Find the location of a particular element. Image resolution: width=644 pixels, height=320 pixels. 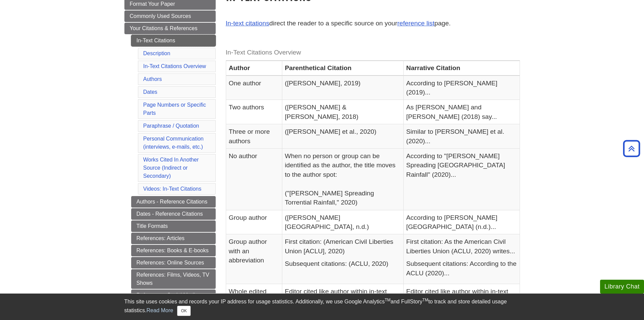

a: Back to Top is located at coordinates (632, 148).